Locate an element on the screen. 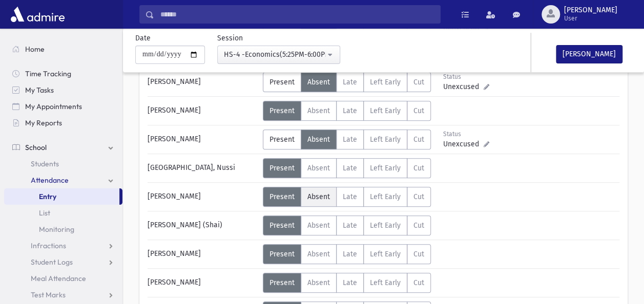 This screenshot has width=644, height=304. a: Meal Attendance is located at coordinates (63, 278).